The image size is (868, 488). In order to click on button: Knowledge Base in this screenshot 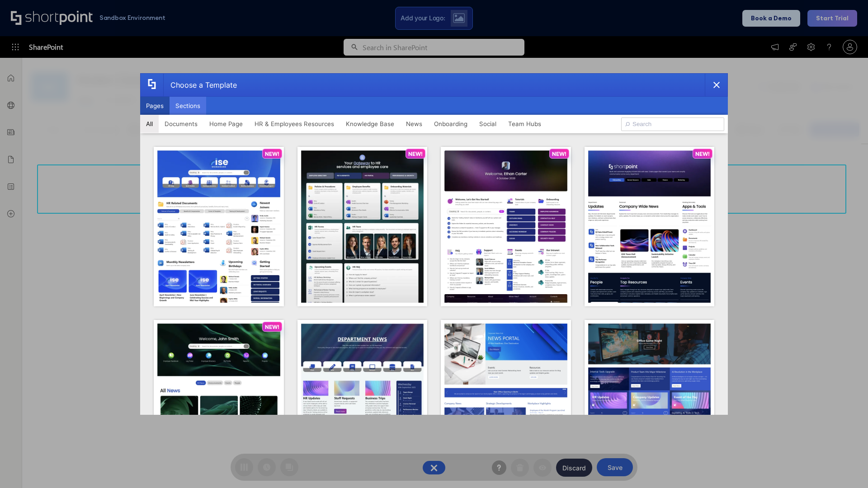, I will do `click(370, 124)`.